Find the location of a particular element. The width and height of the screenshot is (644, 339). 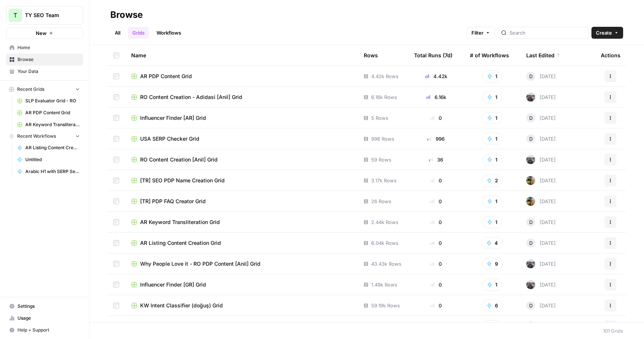

a: Browse is located at coordinates (45, 60).